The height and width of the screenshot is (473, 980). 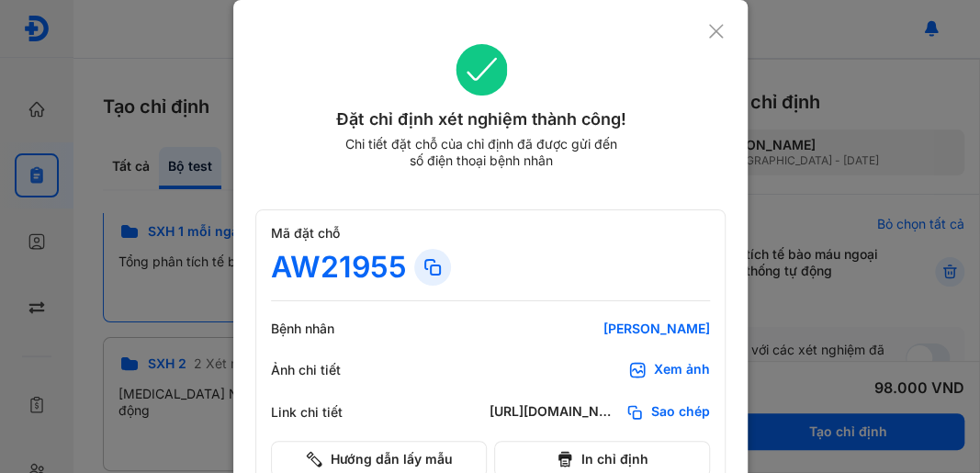 I want to click on div: Chi tiết đặt chỗ của chỉ định đã được gửi đến số điện thoại bệnh nhân, so click(x=482, y=152).